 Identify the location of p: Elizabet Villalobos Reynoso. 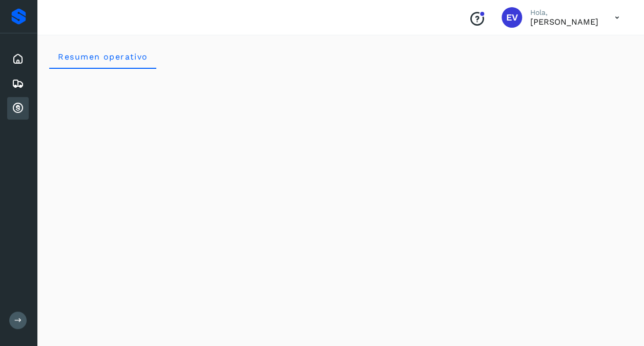
(564, 21).